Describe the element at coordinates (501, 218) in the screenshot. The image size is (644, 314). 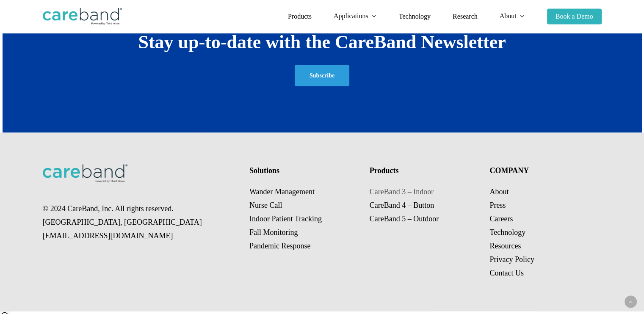
I see `a: Careers` at that location.